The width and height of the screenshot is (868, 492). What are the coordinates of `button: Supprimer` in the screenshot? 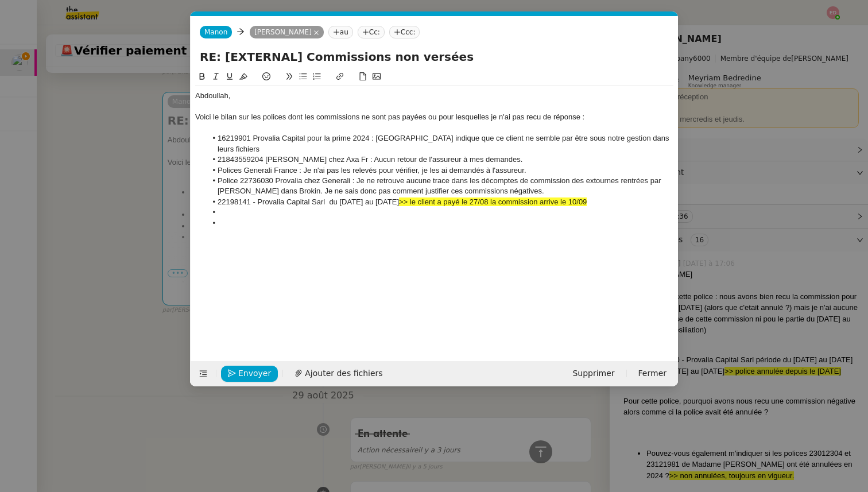 It's located at (593, 373).